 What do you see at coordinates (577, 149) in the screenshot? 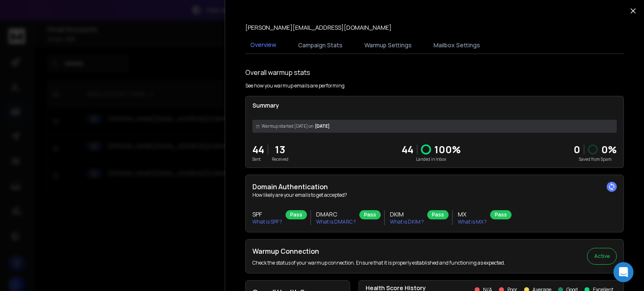
I see `strong: 0` at bounding box center [577, 149].